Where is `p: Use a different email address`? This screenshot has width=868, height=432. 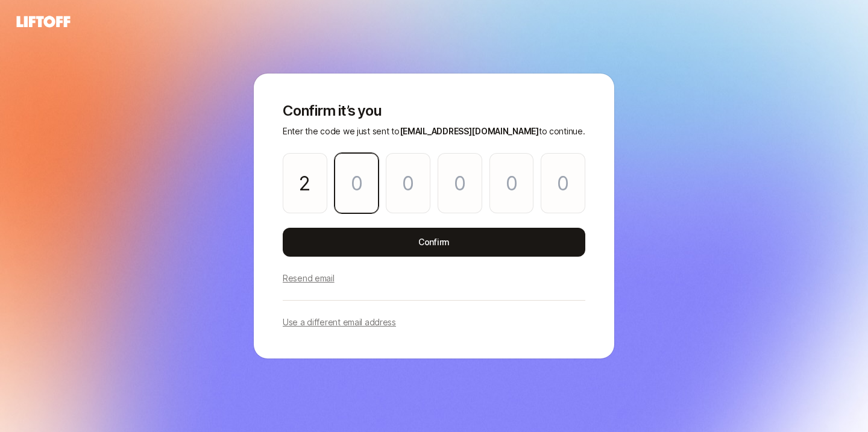
p: Use a different email address is located at coordinates (339, 322).